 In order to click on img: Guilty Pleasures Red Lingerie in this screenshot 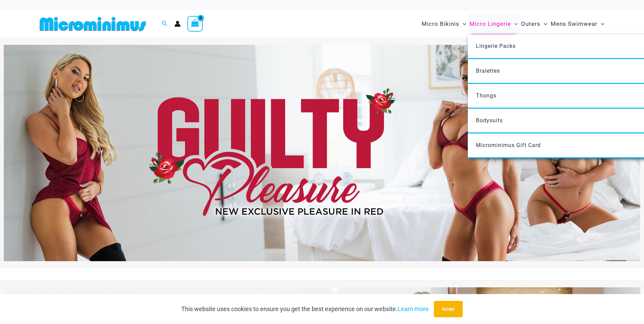, I will do `click(322, 153)`.